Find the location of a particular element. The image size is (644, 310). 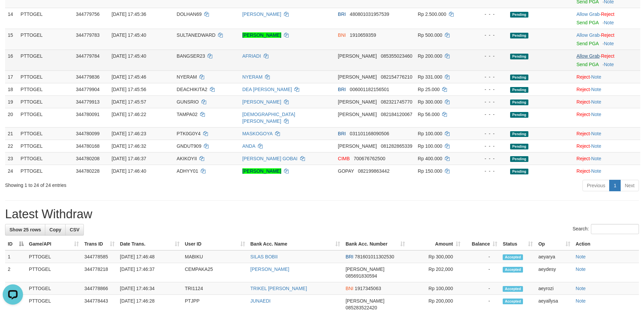

button: Open LiveChat chat widget is located at coordinates (12, 12).